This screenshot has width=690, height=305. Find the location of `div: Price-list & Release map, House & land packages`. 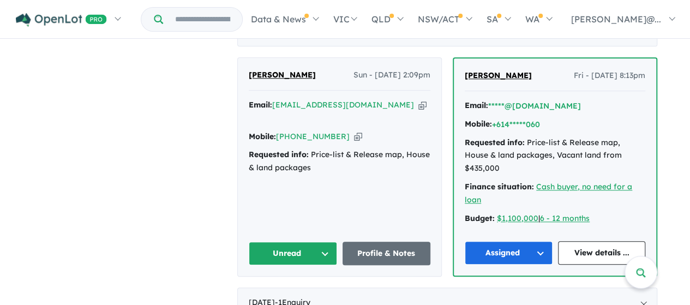

div: Price-list & Release map, House & land packages is located at coordinates (339, 161).